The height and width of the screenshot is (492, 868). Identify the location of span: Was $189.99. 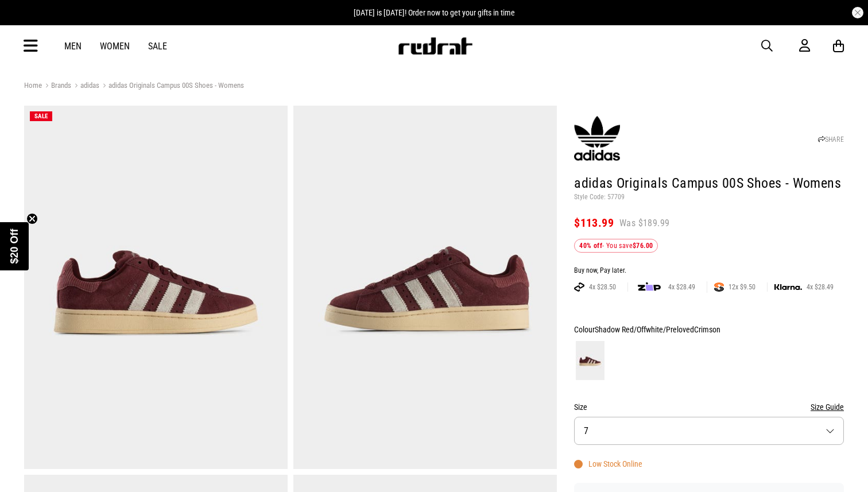
(644, 224).